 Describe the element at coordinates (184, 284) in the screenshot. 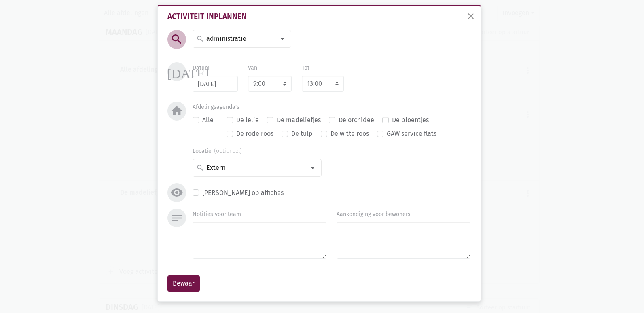

I see `button: Bewaar` at that location.